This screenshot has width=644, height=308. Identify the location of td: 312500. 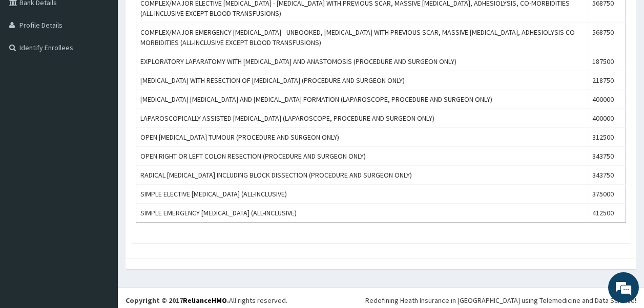
(607, 137).